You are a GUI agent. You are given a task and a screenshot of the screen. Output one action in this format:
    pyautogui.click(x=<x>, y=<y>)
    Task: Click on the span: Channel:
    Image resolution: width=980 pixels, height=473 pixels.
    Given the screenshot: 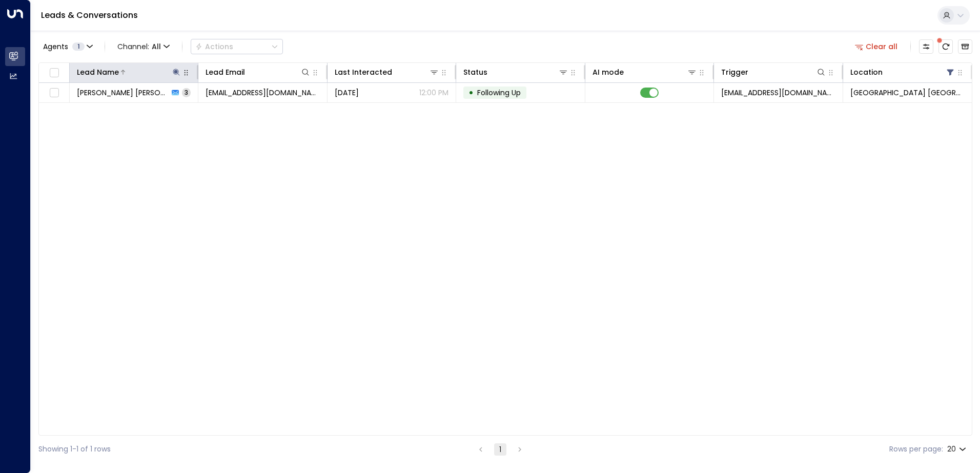 What is the action you would take?
    pyautogui.click(x=144, y=47)
    